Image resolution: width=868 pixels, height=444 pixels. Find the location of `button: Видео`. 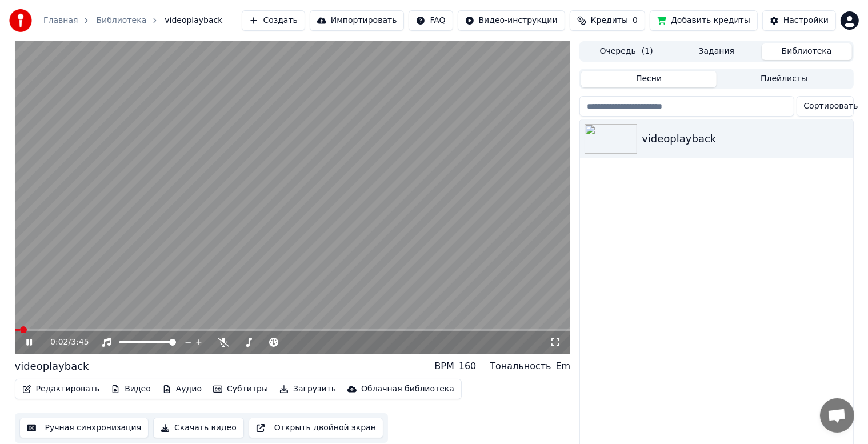

button: Видео is located at coordinates (131, 389).